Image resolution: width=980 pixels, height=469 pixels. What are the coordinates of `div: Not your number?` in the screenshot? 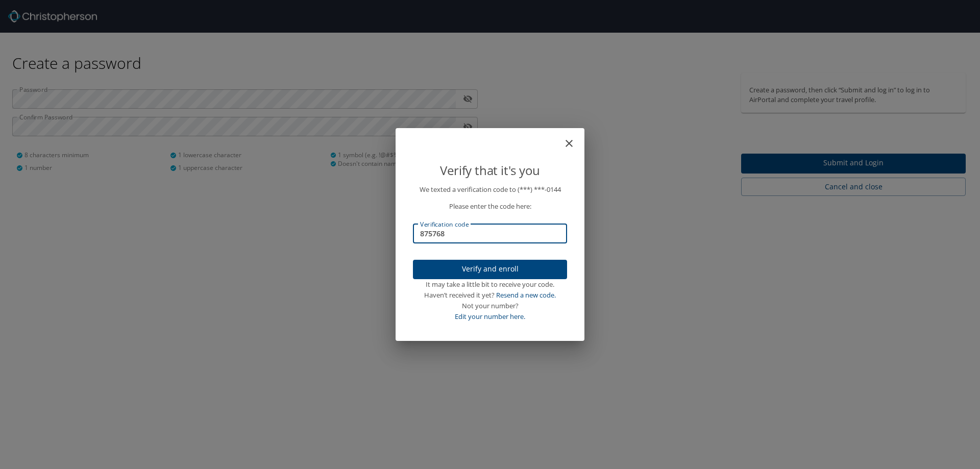 It's located at (490, 306).